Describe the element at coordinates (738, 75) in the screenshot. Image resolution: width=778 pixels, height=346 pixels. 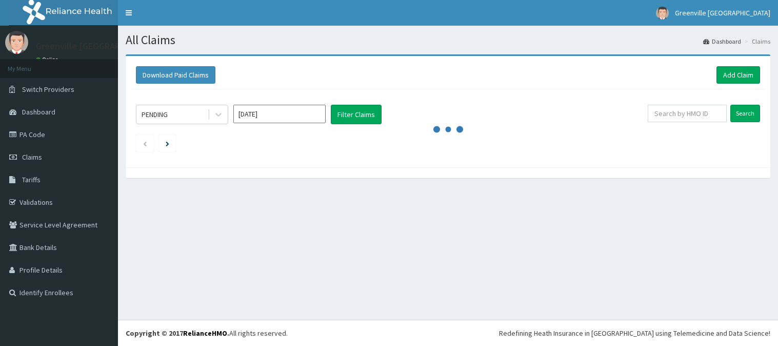
I see `a: Add Claim` at that location.